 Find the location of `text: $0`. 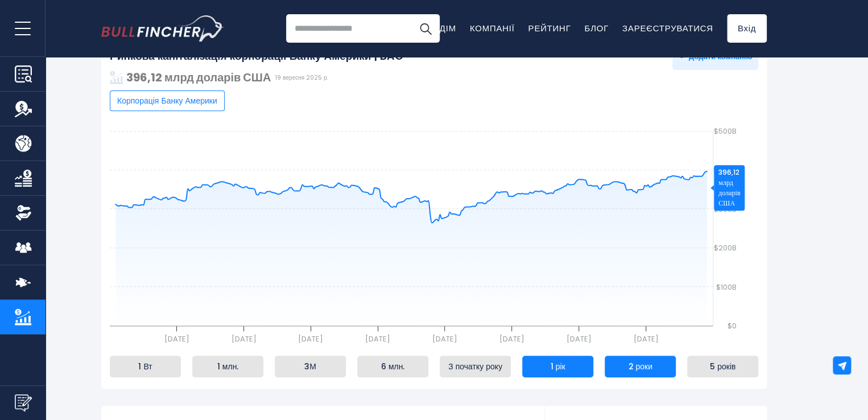

text: $0 is located at coordinates (732, 326).